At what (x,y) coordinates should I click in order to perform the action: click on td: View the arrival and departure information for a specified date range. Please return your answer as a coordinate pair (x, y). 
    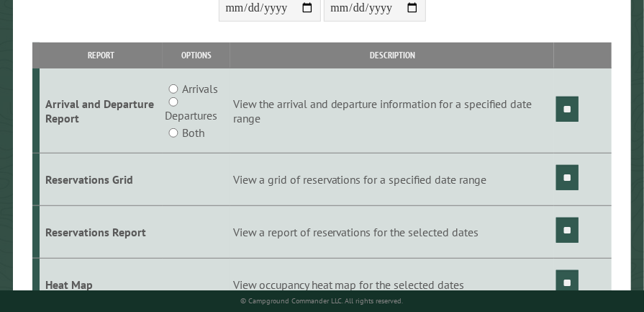
    Looking at the image, I should click on (392, 111).